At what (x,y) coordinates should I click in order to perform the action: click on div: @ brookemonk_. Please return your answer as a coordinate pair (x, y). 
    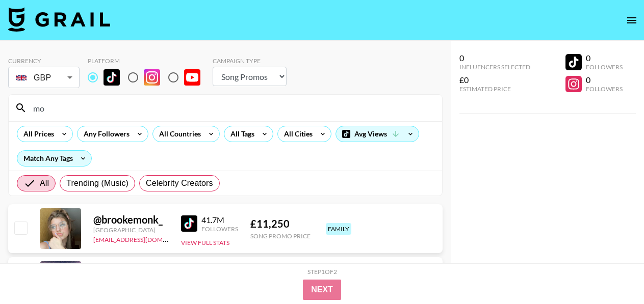
    Looking at the image, I should click on (131, 220).